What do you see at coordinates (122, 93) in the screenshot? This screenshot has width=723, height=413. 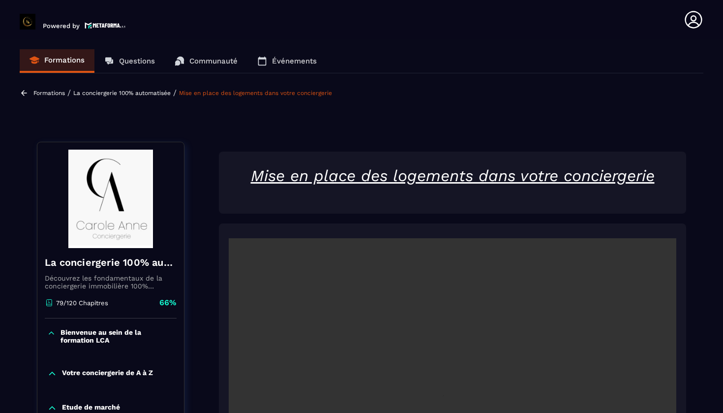 I see `a: La conciergerie 100% automatisée` at bounding box center [122, 93].